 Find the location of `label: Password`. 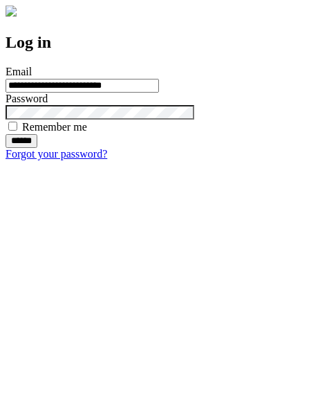

label: Password is located at coordinates (26, 98).